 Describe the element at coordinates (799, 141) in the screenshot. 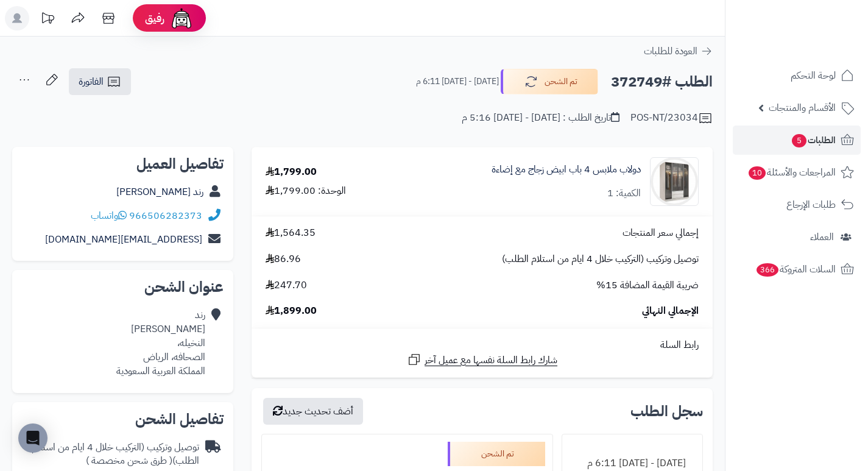

I see `span: 5` at that location.